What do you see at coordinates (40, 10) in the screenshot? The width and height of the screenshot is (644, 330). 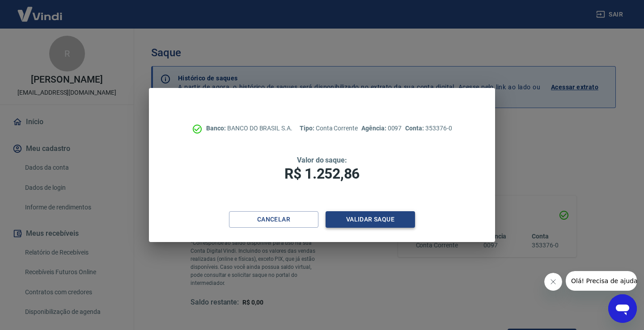 I see `span: Olá! Precisa de ajuda?` at bounding box center [40, 10].